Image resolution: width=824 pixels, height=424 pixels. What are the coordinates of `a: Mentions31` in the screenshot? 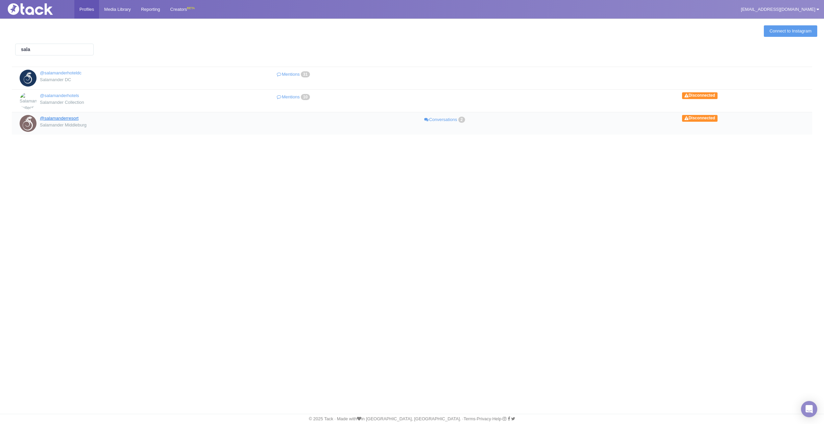 It's located at (294, 74).